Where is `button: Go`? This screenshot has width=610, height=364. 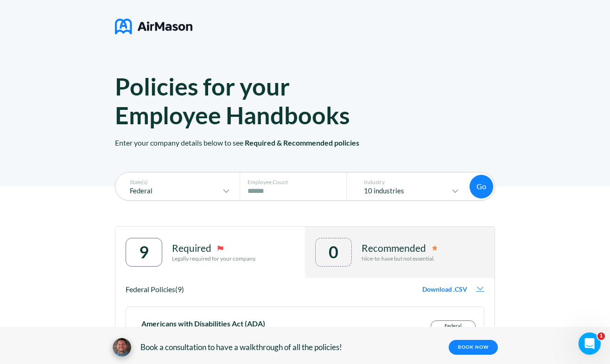
button: Go is located at coordinates (482, 186).